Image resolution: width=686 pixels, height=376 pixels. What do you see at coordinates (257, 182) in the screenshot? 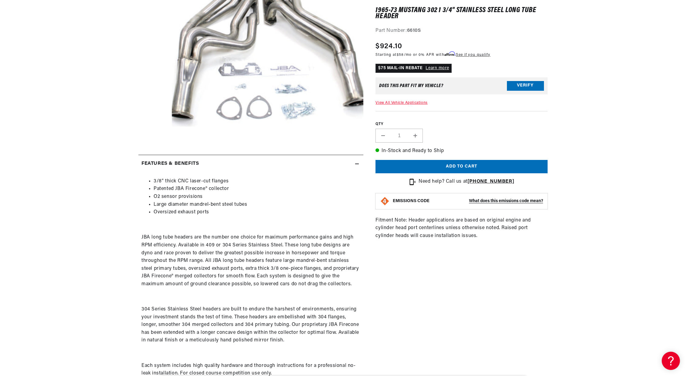
I see `li: 3/8" thick CNC laser-cut flanges` at bounding box center [257, 182].